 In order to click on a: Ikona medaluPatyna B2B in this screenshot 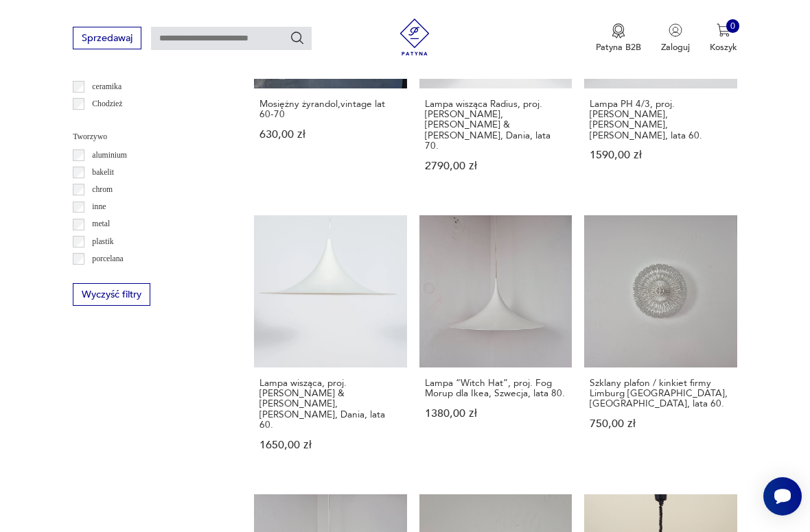, I will do `click(618, 38)`.